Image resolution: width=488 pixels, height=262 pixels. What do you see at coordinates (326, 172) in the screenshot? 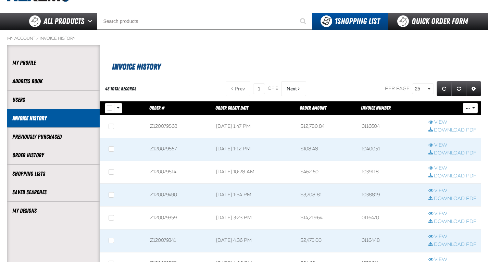
I see `td: $462.60` at bounding box center [326, 172].